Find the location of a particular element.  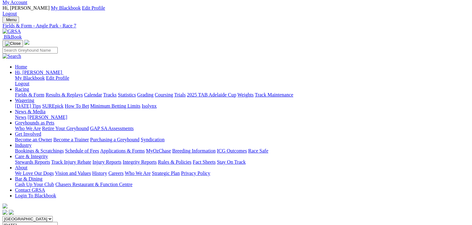

a: Trials is located at coordinates (180, 95).